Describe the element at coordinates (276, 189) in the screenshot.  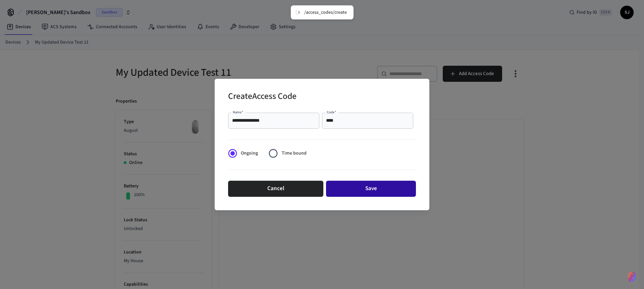
I see `button: Cancel` at that location.